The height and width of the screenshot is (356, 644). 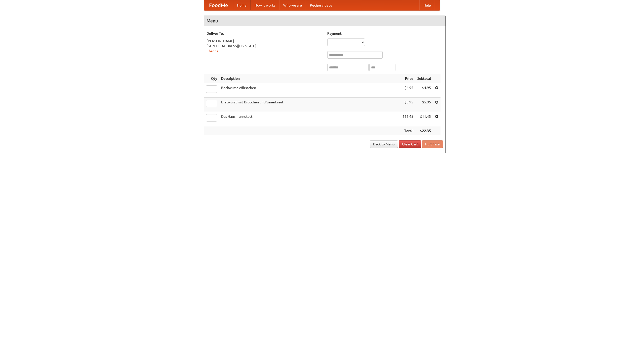 I want to click on th: $22.35, so click(x=424, y=131).